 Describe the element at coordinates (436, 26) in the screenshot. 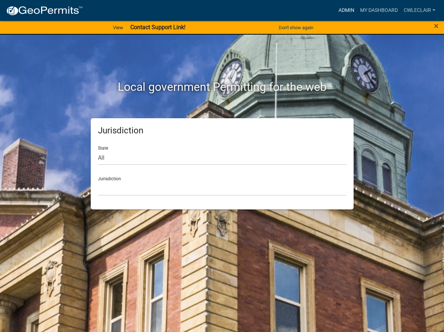

I see `button: Close` at that location.